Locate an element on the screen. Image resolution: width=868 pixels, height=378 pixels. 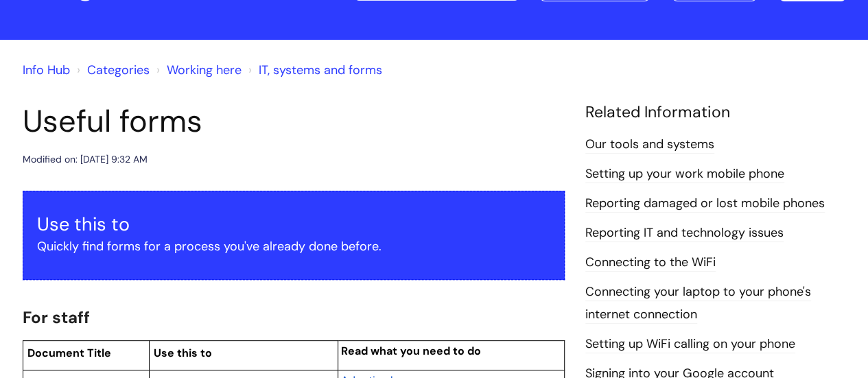
a: Working here is located at coordinates (204, 70).